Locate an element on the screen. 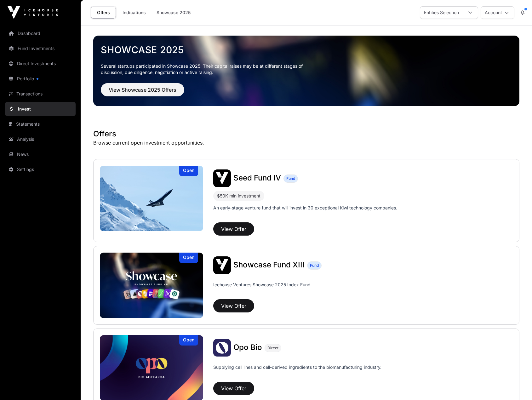  a: Indications is located at coordinates (134, 12).